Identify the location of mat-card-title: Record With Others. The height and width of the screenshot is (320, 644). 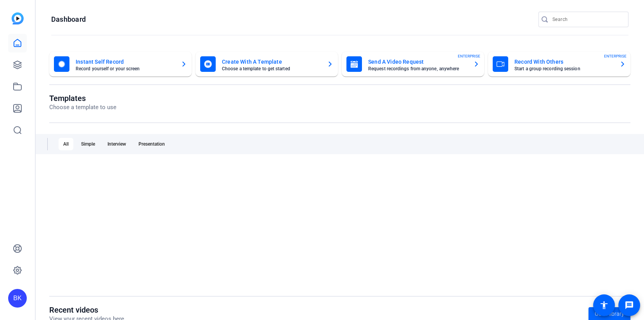
(564, 62).